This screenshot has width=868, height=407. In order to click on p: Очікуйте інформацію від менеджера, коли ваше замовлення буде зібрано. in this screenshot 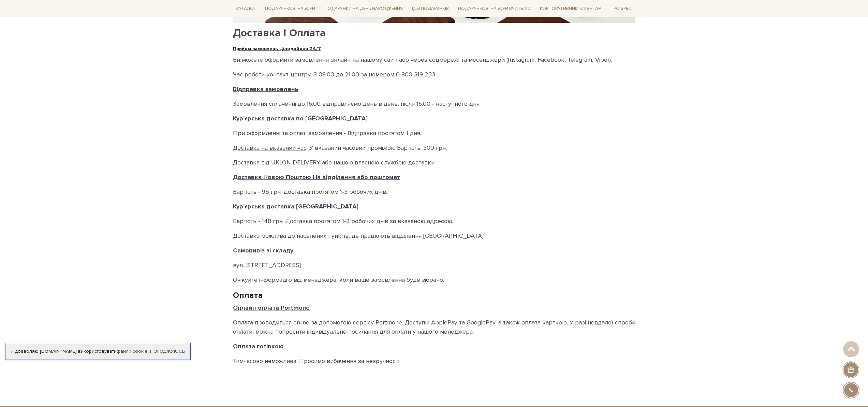, I will do `click(434, 280)`.